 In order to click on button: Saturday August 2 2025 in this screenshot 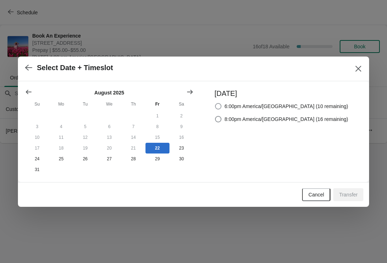, I will do `click(181, 116)`.